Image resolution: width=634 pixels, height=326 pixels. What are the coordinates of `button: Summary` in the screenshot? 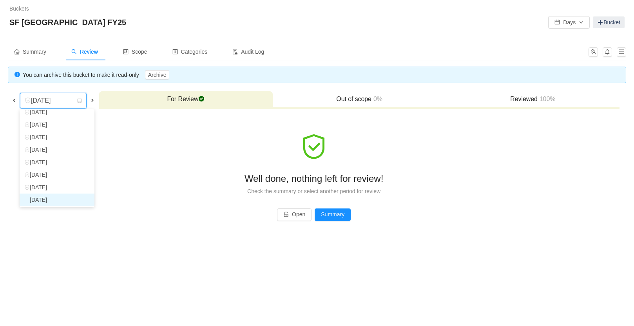 It's located at (333, 215).